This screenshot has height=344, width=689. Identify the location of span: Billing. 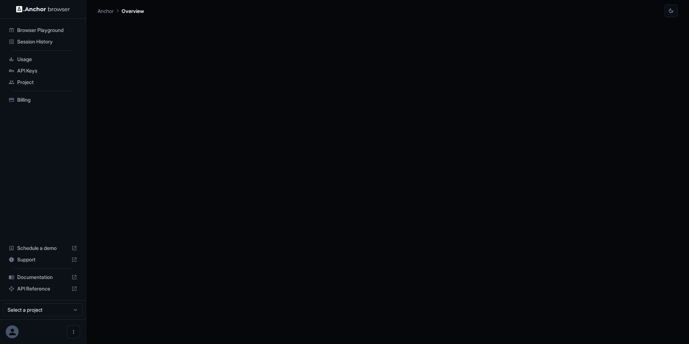
(47, 100).